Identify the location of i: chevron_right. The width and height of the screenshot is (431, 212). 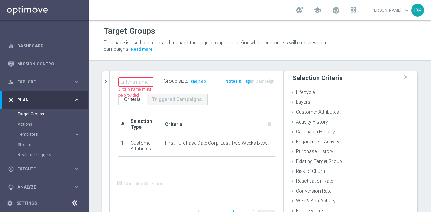
(106, 82).